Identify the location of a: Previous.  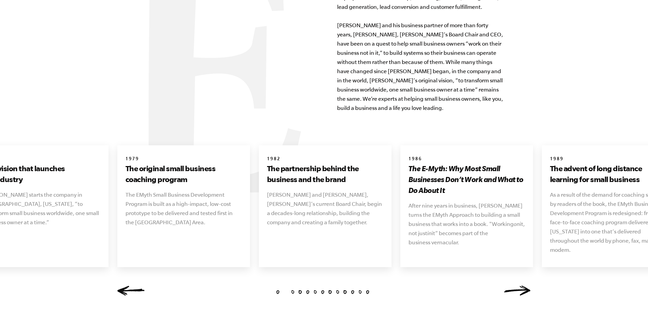
(131, 290).